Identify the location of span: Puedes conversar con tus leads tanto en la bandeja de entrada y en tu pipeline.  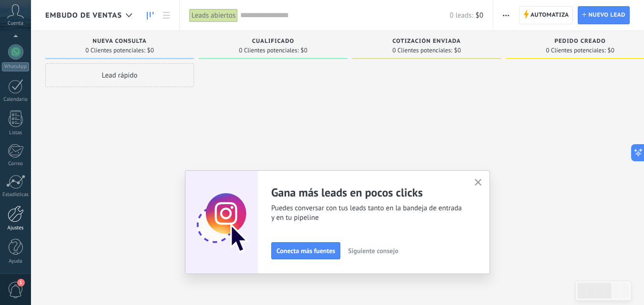
(367, 213).